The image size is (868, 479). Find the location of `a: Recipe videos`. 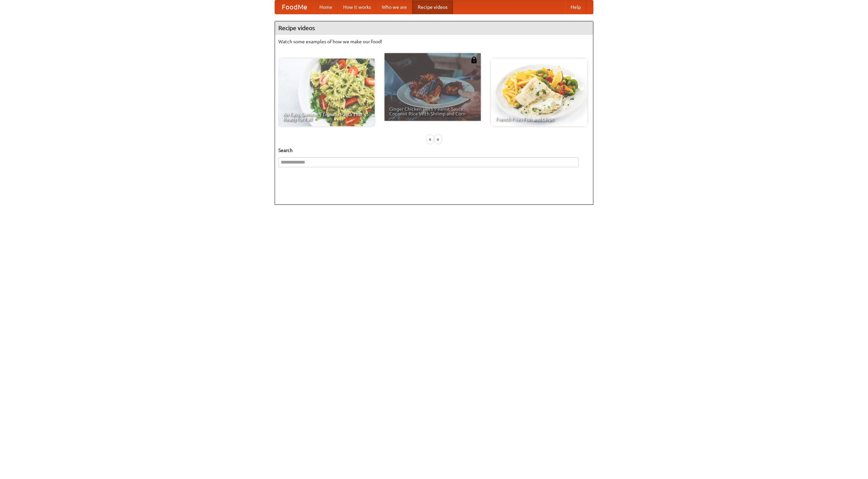

a: Recipe videos is located at coordinates (432, 7).